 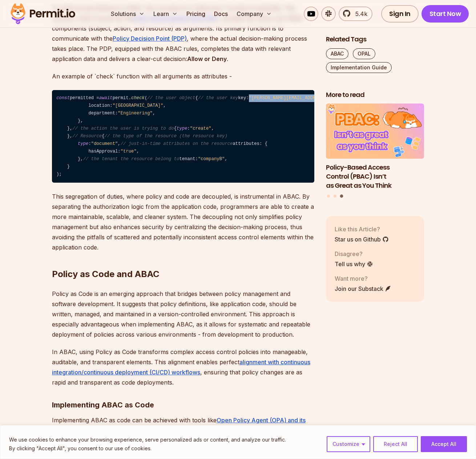 What do you see at coordinates (147, 448) in the screenshot?
I see `p: By clicking "Accept All", you consent to our use of cookies.` at bounding box center [147, 448].